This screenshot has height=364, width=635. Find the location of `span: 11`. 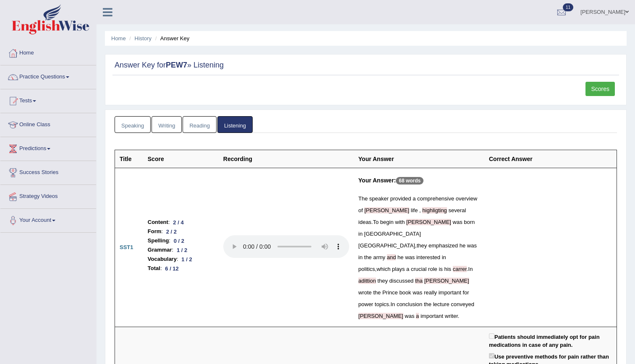

span: 11 is located at coordinates (568, 7).